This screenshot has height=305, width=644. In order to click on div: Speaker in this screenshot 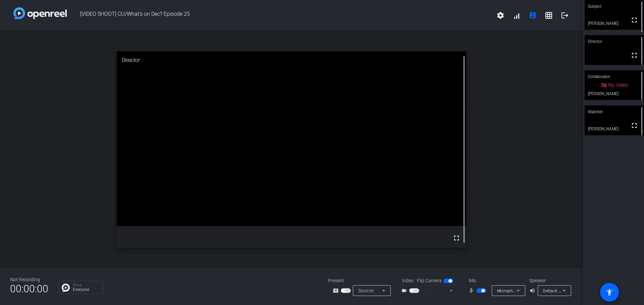, I will do `click(549, 281)`.